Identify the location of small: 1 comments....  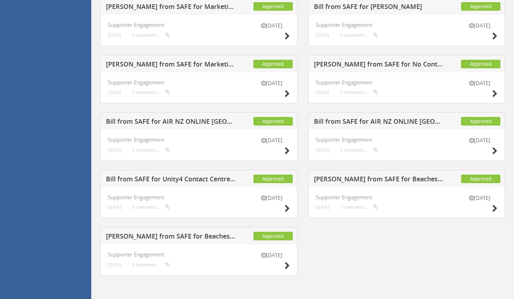
(359, 207).